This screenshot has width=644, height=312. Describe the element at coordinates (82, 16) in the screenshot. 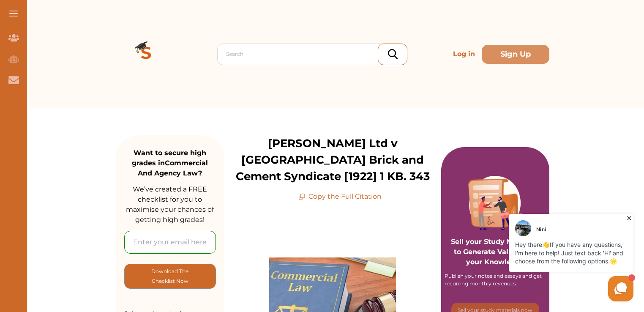

I see `img: Nini` at that location.